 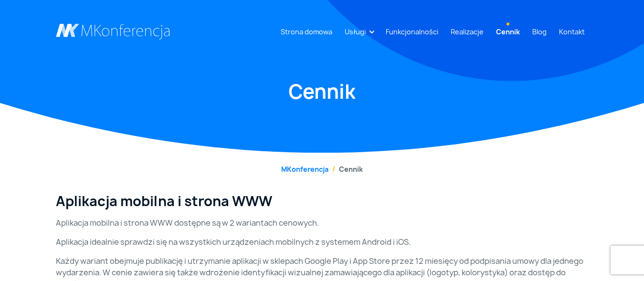 What do you see at coordinates (539, 31) in the screenshot?
I see `a: Blog` at bounding box center [539, 31].